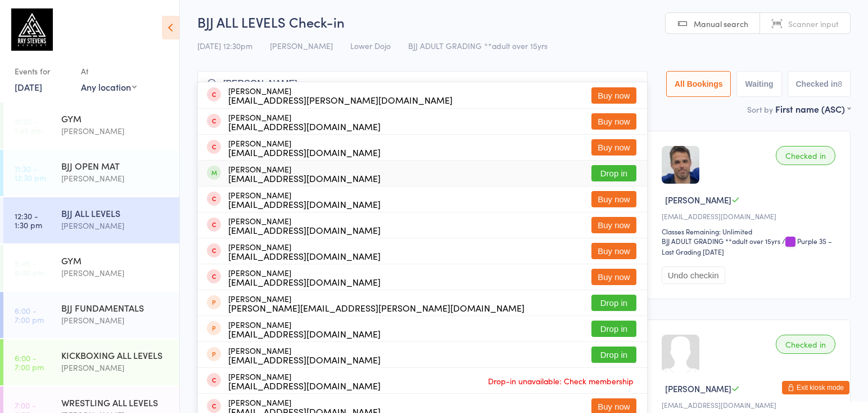 The width and height of the screenshot is (868, 413). Describe the element at coordinates (28, 220) in the screenshot. I see `time: 12:30 - 1:30 pm` at that location.